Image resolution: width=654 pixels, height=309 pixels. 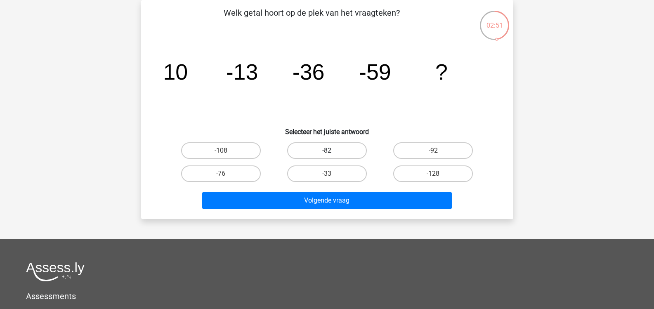 I want to click on tspan: -13, so click(x=242, y=72).